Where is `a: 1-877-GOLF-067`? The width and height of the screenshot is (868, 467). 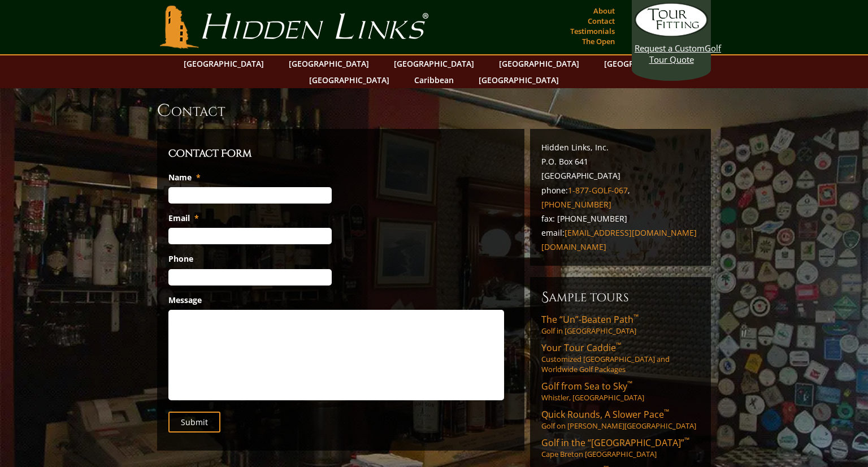
a: 1-877-GOLF-067 is located at coordinates (598, 190).